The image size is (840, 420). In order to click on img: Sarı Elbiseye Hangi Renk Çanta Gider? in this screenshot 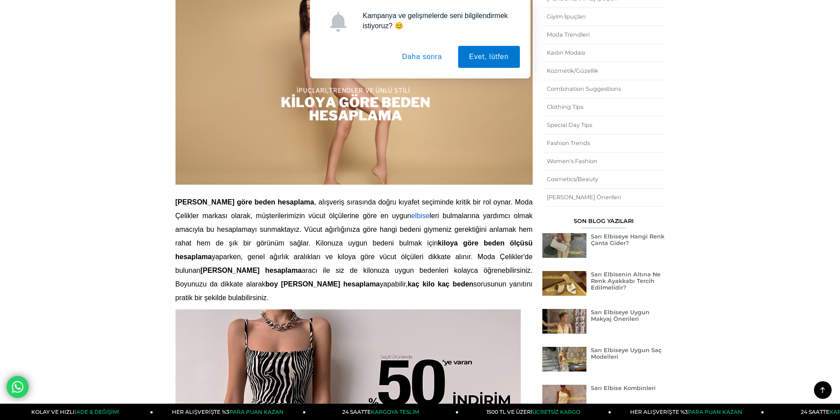, I will do `click(564, 246)`.